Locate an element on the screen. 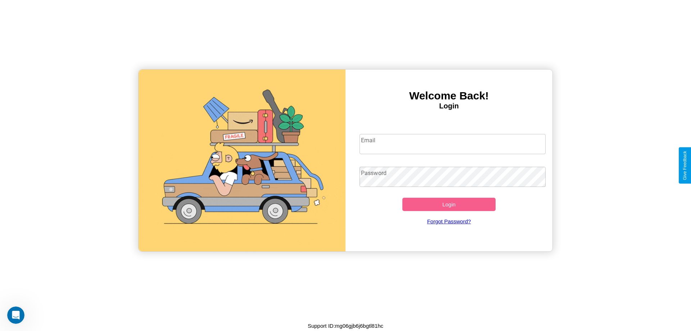  p: Support ID: mg06gjb6j6bgtl81hc is located at coordinates (345, 325).